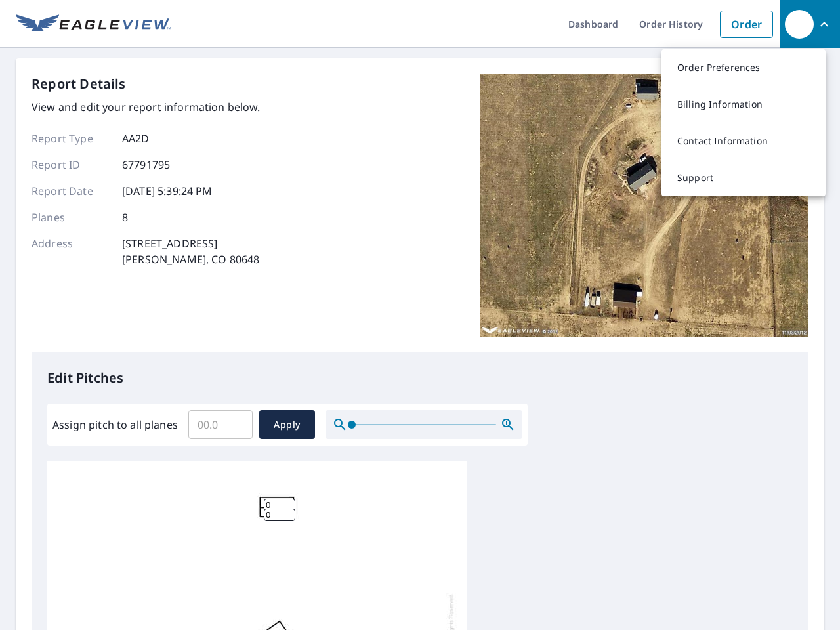  Describe the element at coordinates (71, 191) in the screenshot. I see `p: Report Date` at that location.